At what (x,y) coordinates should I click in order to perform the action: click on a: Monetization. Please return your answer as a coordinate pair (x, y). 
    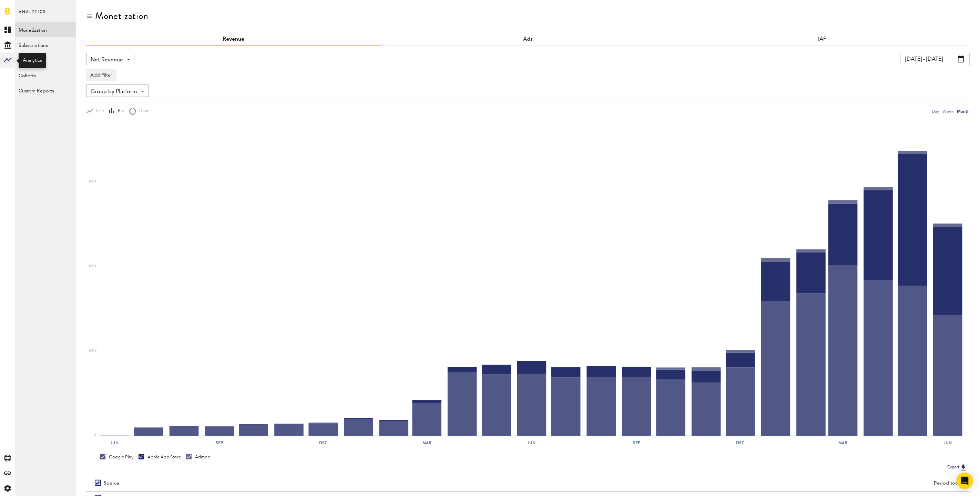
    Looking at the image, I should click on (46, 30).